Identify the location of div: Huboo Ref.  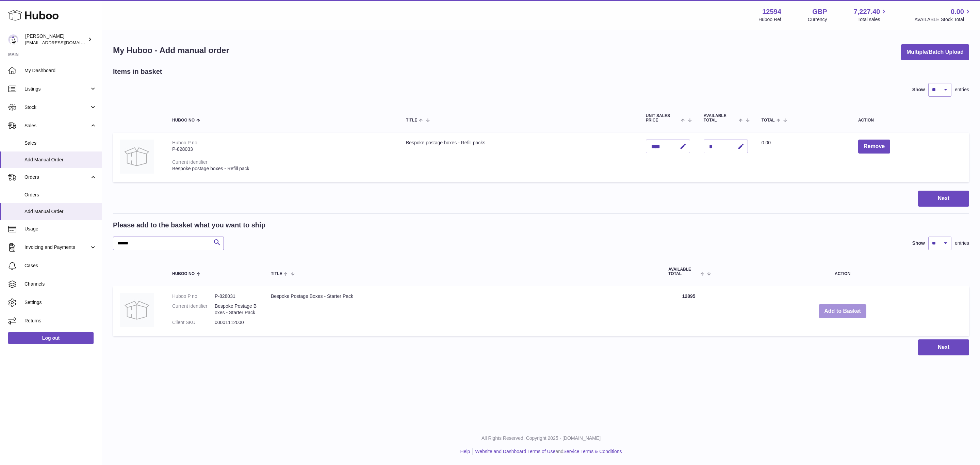
(770, 19).